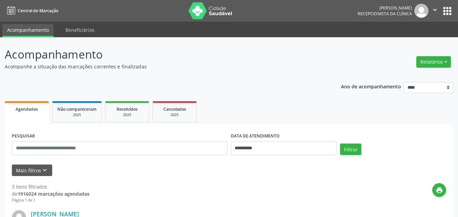  Describe the element at coordinates (27, 109) in the screenshot. I see `span: Agendados` at that location.